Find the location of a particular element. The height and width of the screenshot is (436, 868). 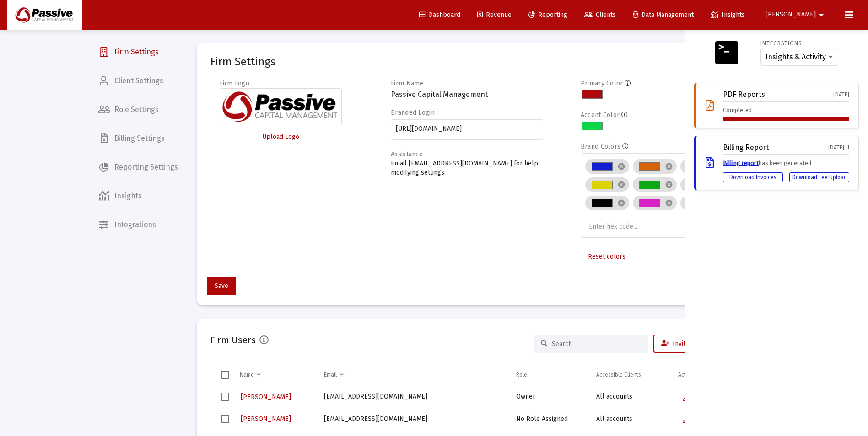

span: Clients is located at coordinates (600, 14).